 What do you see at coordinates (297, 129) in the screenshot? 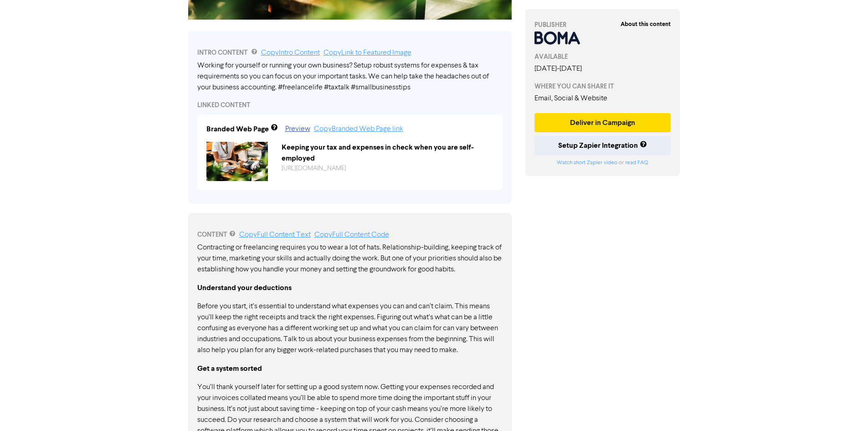
I see `a: Preview` at bounding box center [297, 129].